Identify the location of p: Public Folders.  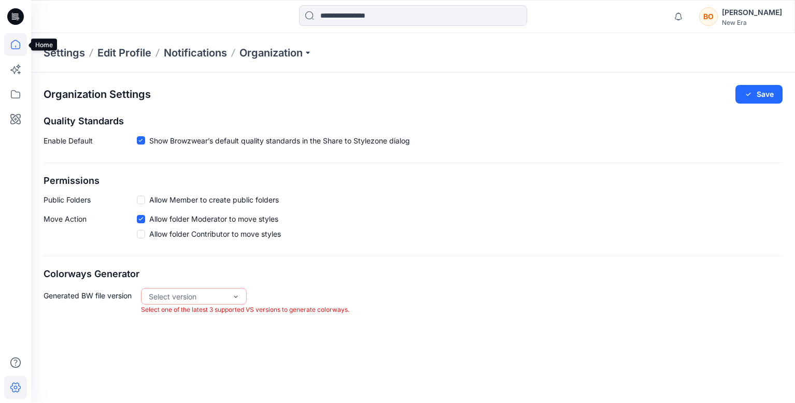
(90, 200).